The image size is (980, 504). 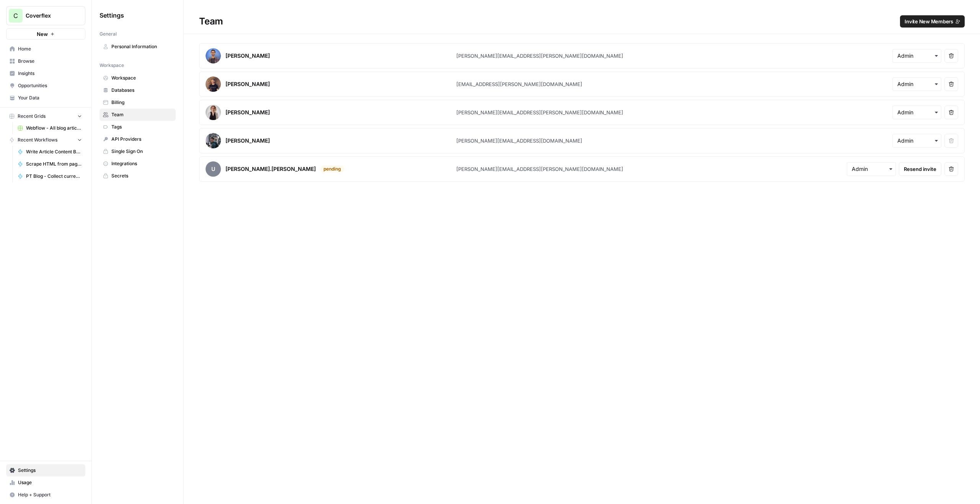 I want to click on div: pending, so click(x=332, y=169).